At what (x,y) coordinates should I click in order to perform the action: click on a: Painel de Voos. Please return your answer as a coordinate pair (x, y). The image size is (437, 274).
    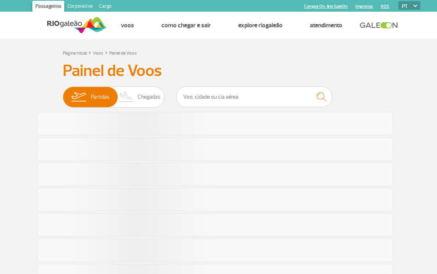
    Looking at the image, I should click on (123, 53).